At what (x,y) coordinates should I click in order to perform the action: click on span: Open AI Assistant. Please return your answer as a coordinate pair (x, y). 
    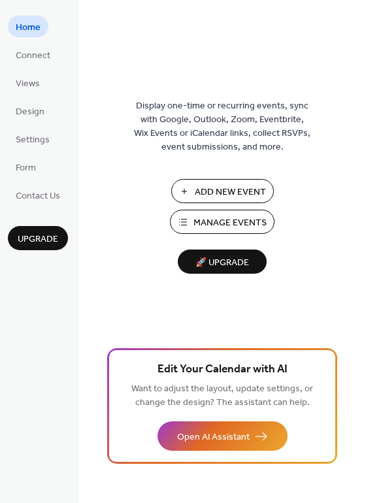
    Looking at the image, I should click on (213, 437).